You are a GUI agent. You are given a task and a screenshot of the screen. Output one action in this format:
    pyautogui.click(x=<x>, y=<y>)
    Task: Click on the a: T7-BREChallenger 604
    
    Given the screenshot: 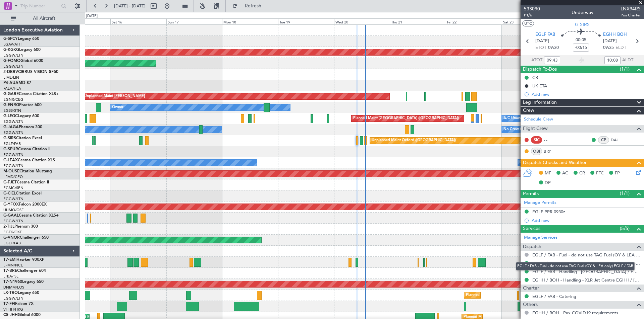 What is the action you would take?
    pyautogui.click(x=25, y=271)
    